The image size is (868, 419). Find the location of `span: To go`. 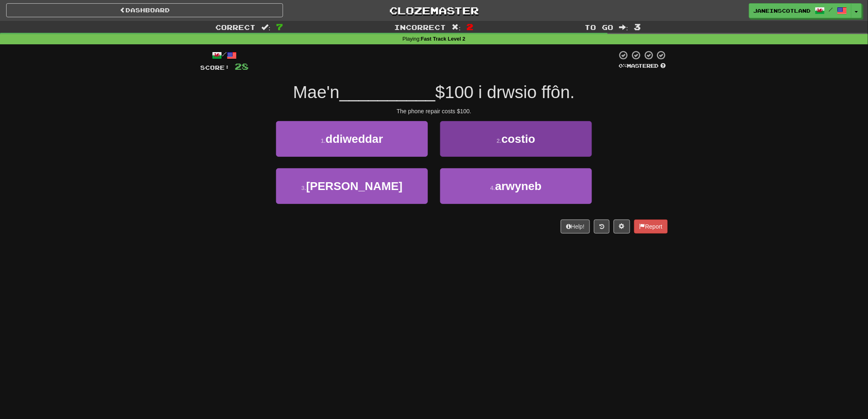

span: To go is located at coordinates (599, 27).